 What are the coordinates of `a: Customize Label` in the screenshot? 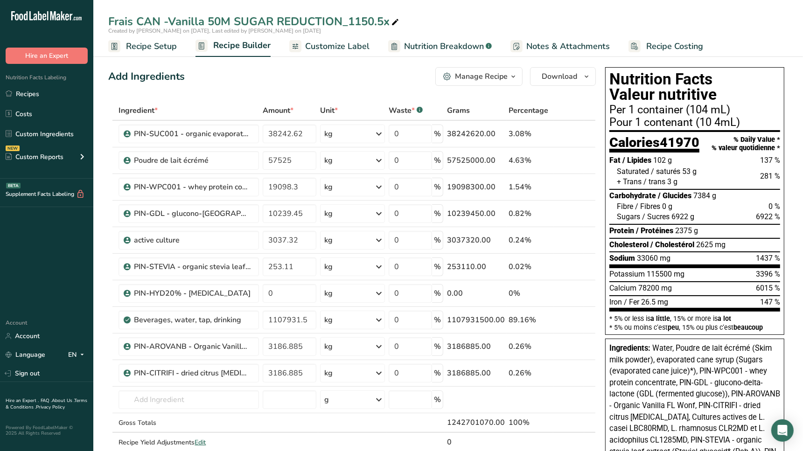 It's located at (329, 46).